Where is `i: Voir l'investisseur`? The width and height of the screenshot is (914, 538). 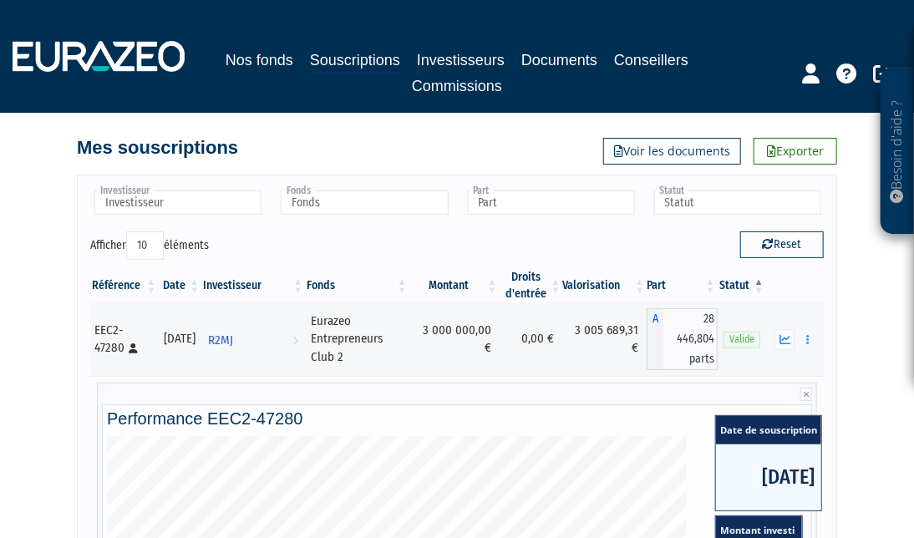
i: Voir l'investisseur is located at coordinates (295, 340).